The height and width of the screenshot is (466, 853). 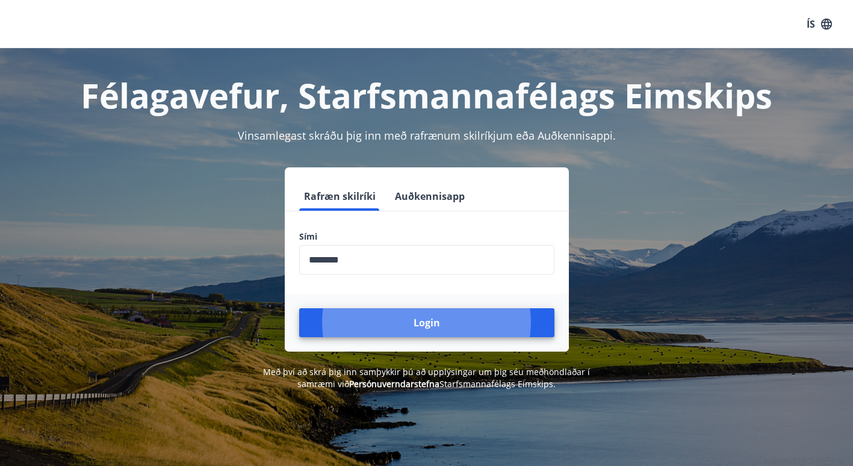 I want to click on label: Sími, so click(x=427, y=237).